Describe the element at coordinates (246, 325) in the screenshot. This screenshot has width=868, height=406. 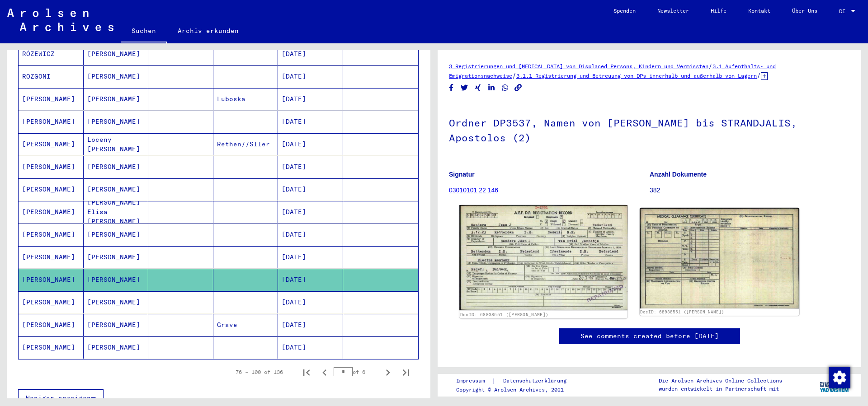
I see `mat-cell: Grave` at that location.